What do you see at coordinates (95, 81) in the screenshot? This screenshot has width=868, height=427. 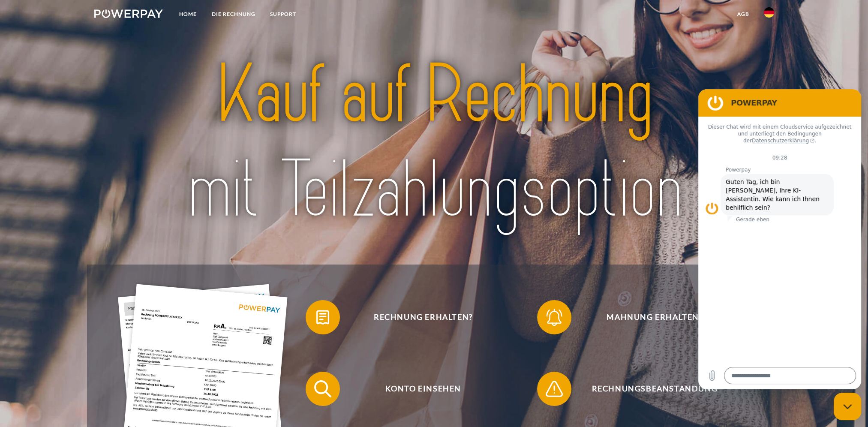 I see `p: Powerpay` at bounding box center [95, 81].